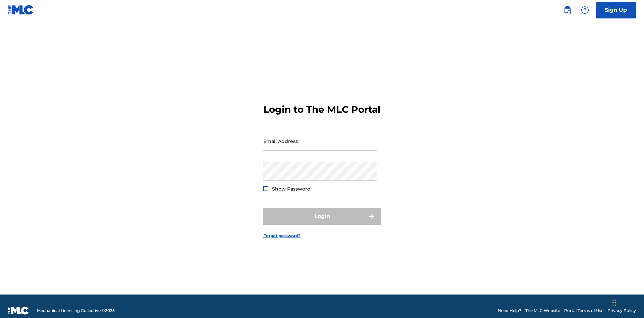  I want to click on span: Mechanical Licensing Collective © 2025, so click(76, 311).